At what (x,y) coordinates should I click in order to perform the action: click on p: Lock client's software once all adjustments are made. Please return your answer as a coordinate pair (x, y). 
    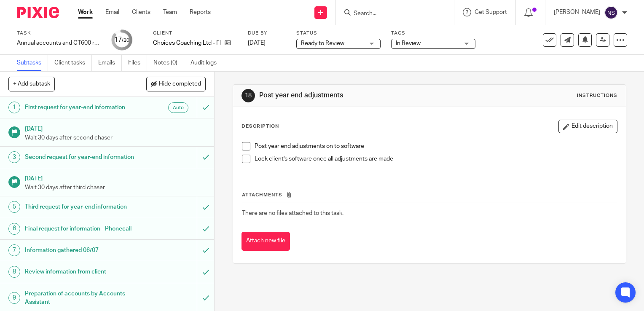
    Looking at the image, I should click on (436, 159).